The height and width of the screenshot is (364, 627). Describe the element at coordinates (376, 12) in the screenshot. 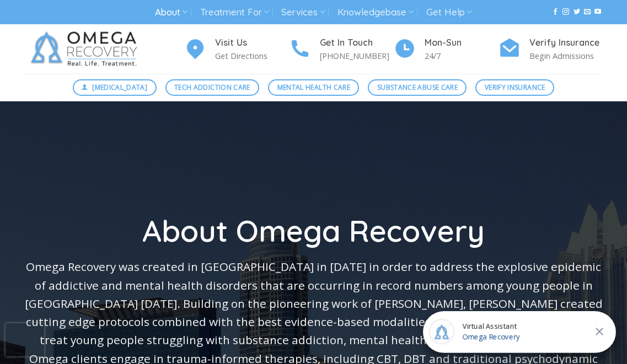

I see `a: Knowledgebase` at that location.